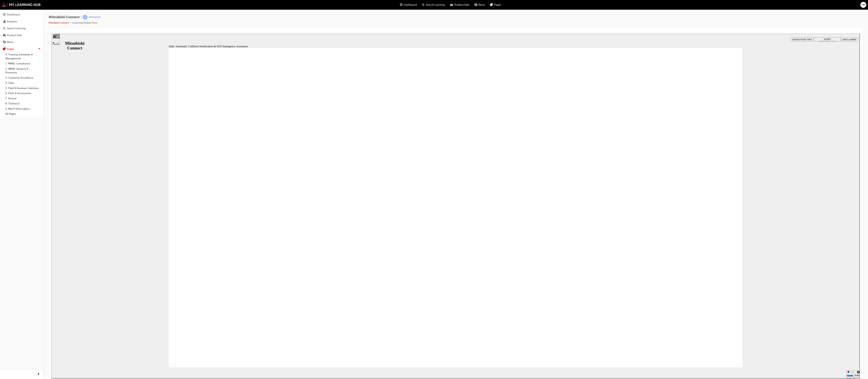 Image resolution: width=868 pixels, height=379 pixels. I want to click on button: Pages, so click(21, 49).